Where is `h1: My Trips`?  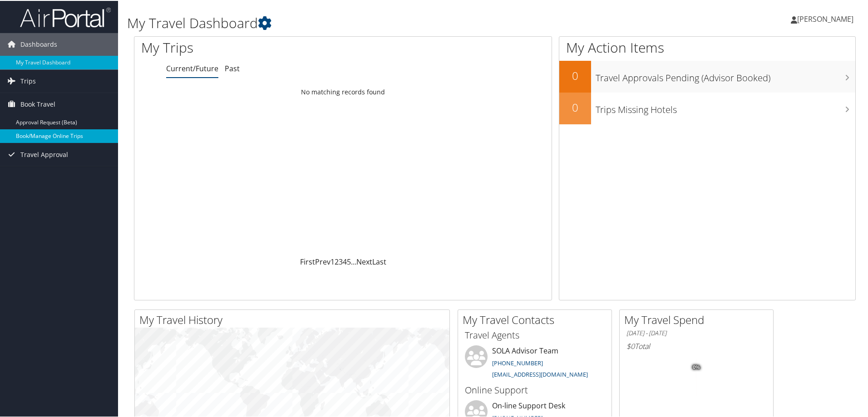
h1: My Trips is located at coordinates (256, 47).